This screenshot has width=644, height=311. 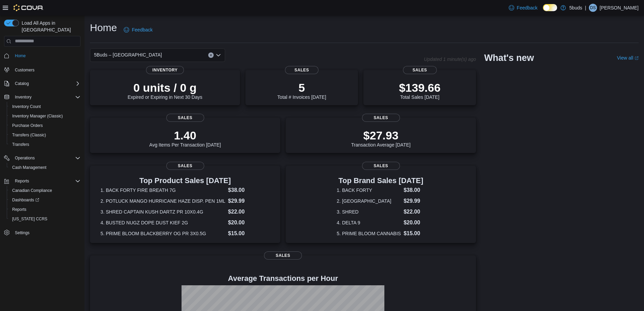 I want to click on div: Devon Smith, so click(x=593, y=8).